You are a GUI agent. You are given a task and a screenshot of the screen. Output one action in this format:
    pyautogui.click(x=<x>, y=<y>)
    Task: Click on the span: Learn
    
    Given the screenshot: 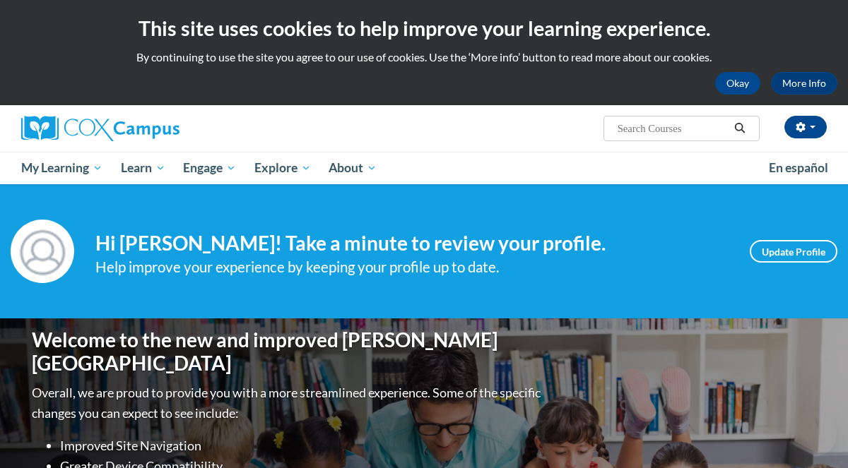 What is the action you would take?
    pyautogui.click(x=143, y=168)
    